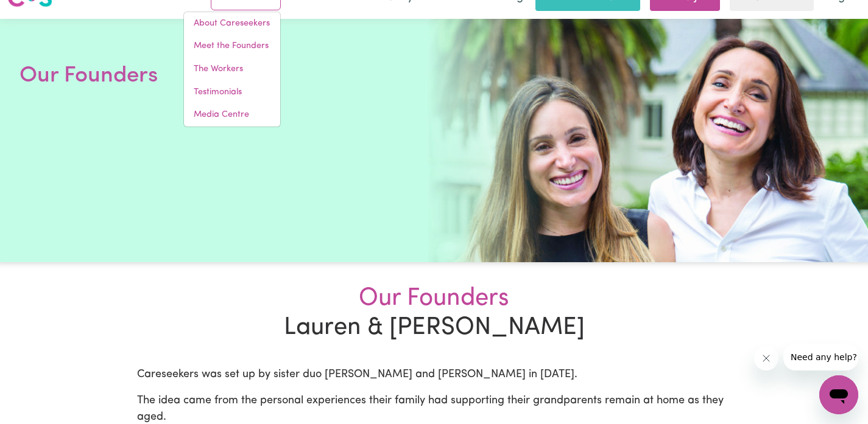 This screenshot has height=424, width=868. I want to click on a: About Careseekers, so click(232, 24).